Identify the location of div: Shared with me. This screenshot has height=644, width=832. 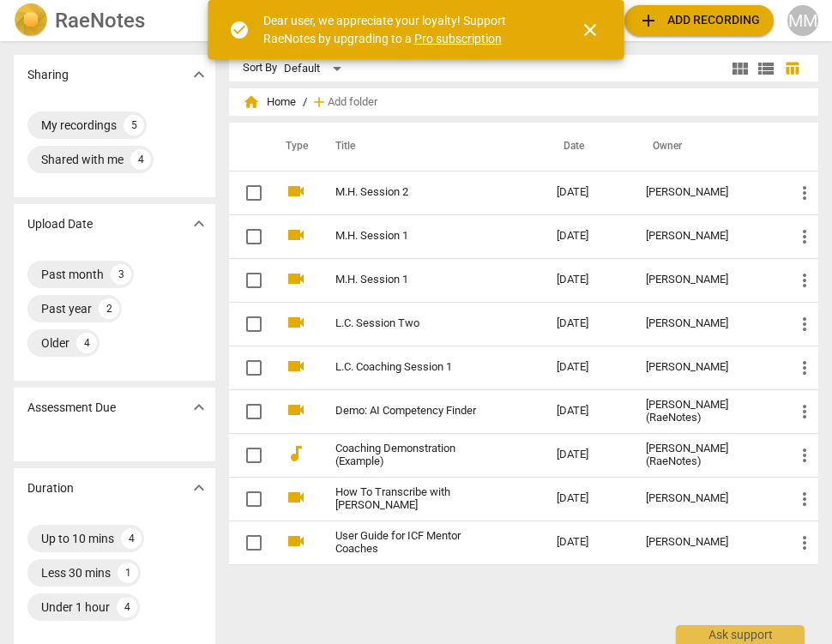
(82, 159).